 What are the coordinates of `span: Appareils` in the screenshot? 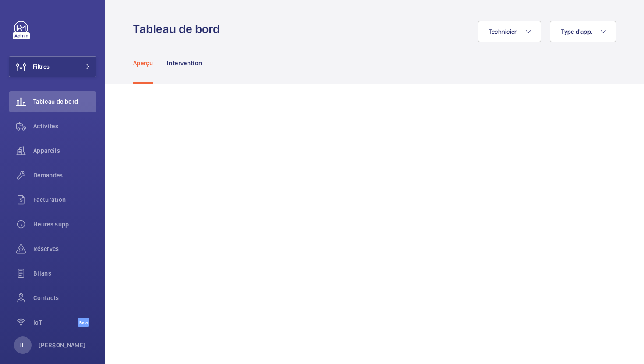 It's located at (65, 151).